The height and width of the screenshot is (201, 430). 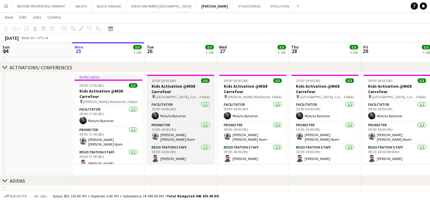 What do you see at coordinates (23, 17) in the screenshot?
I see `a: Edit` at bounding box center [23, 17].